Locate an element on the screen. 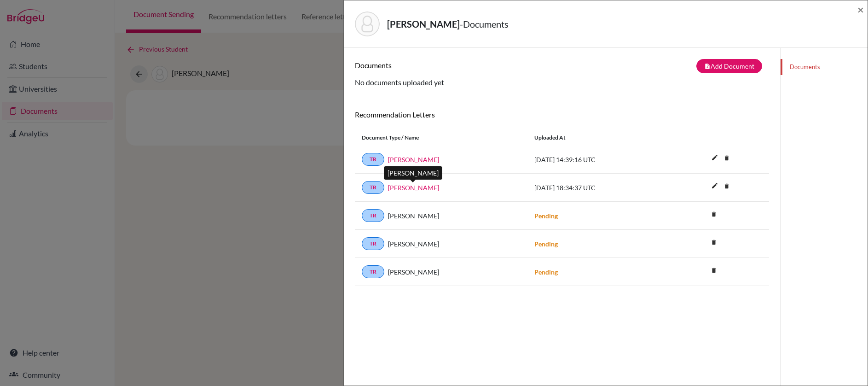  div: Uploaded at is located at coordinates (596, 138).